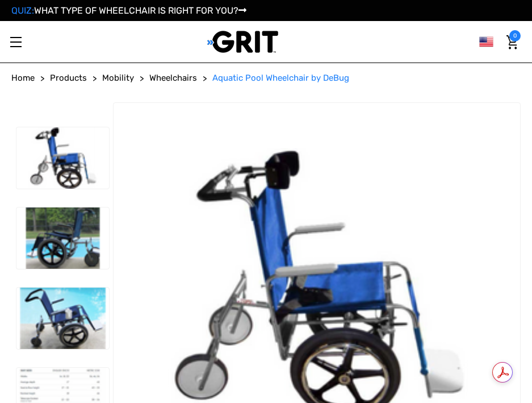  I want to click on img: Cart, so click(512, 42).